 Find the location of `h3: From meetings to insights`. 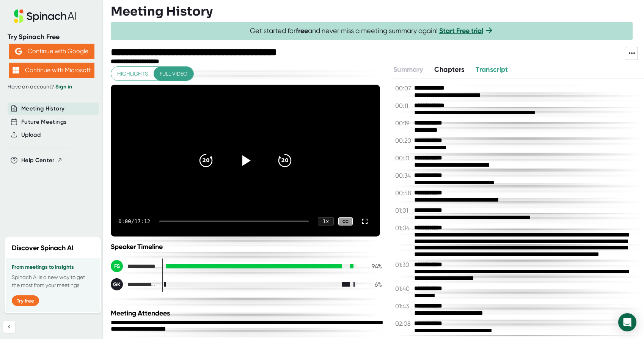

h3: From meetings to insights is located at coordinates (53, 267).